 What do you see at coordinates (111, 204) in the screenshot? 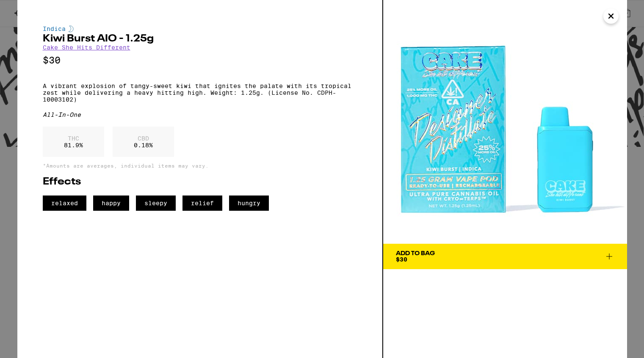
I see `span: happy` at bounding box center [111, 204].